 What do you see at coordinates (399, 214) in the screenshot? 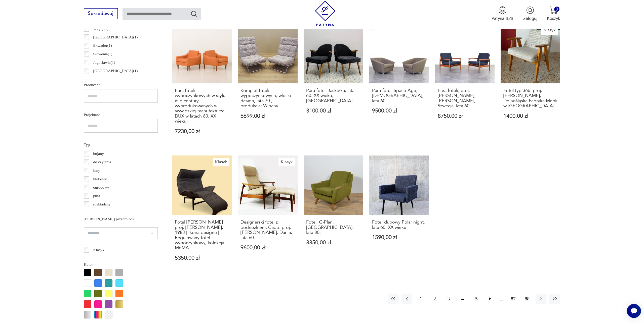
I see `a: Fotel klubowy Polar night, lata 60. XX wiekuFotel klubowy Polar night, lata 60. XX wieku1590,00 zł` at bounding box center [399, 214].